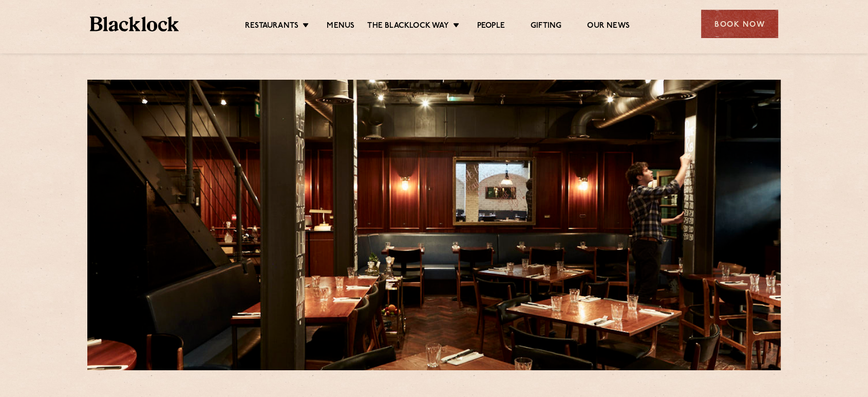 The height and width of the screenshot is (397, 868). I want to click on div: Book Now, so click(740, 24).